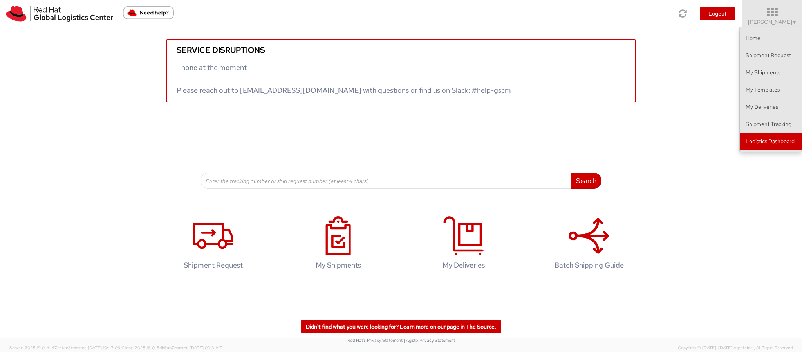  What do you see at coordinates (148, 13) in the screenshot?
I see `button: Need help?` at bounding box center [148, 13].